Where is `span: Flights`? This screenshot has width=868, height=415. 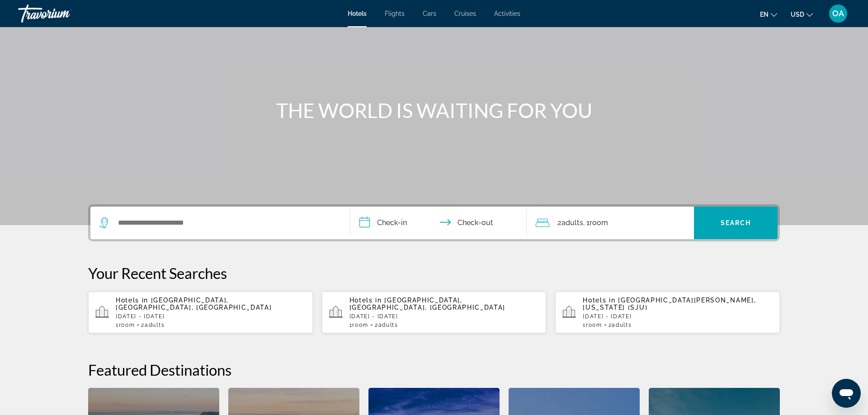
span: Flights is located at coordinates (395, 13).